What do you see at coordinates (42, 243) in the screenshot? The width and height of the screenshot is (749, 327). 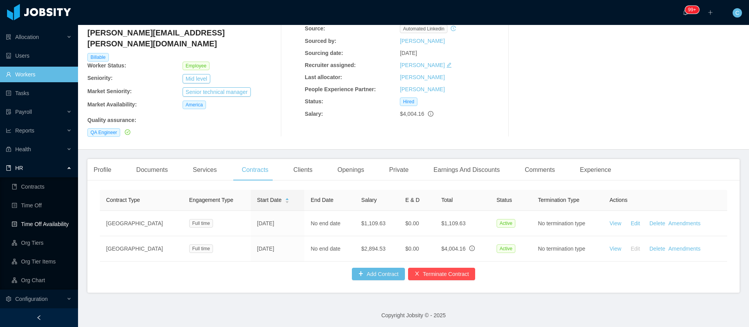 I see `a: icon: apartmentOrg Tiers` at bounding box center [42, 243].